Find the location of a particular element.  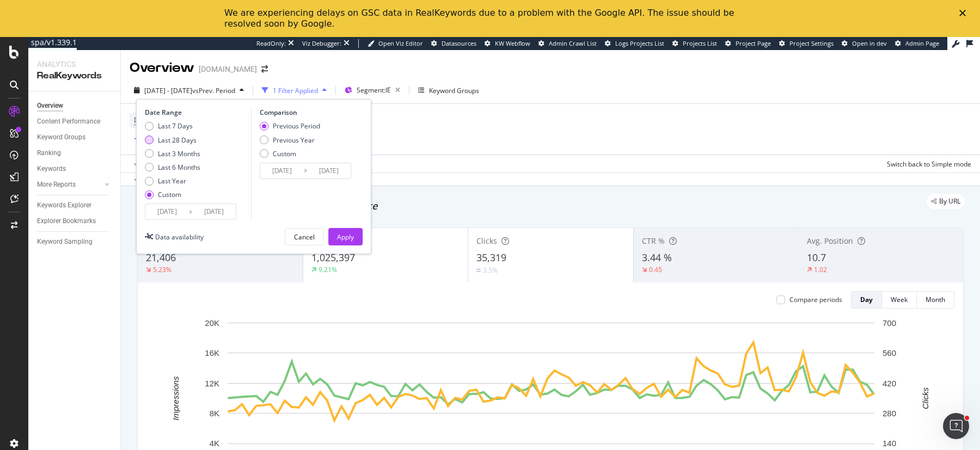

text: 560 is located at coordinates (889, 353).